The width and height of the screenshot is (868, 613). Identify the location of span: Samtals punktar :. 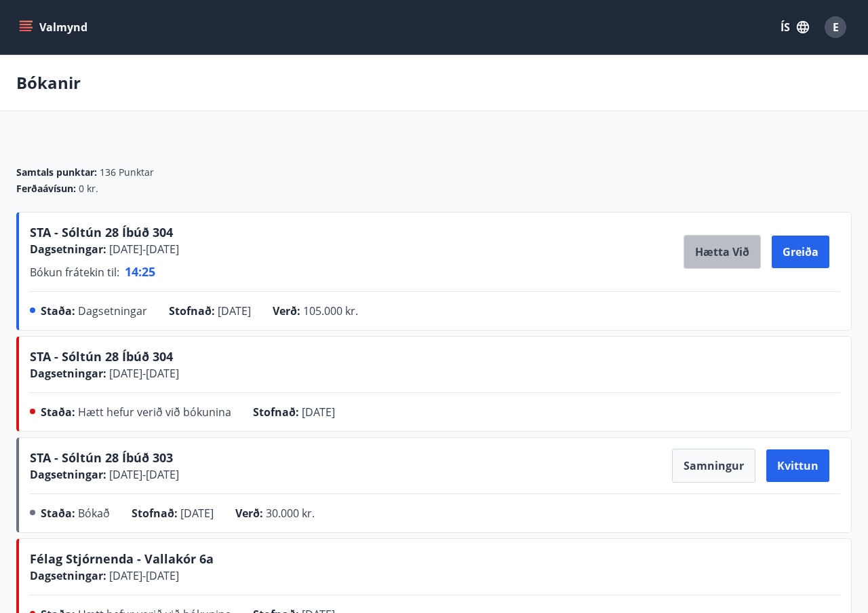
(56, 172).